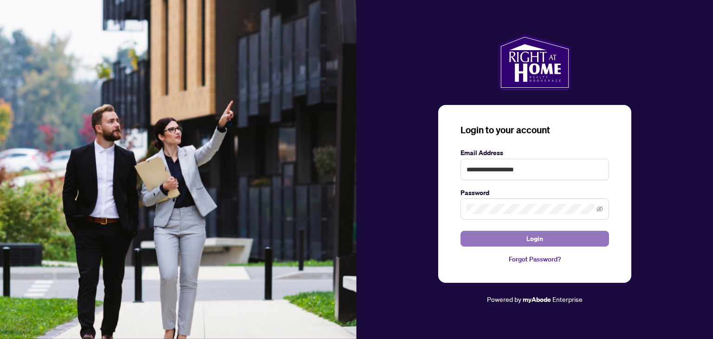 The width and height of the screenshot is (713, 339). What do you see at coordinates (535, 193) in the screenshot?
I see `label: Password` at bounding box center [535, 193].